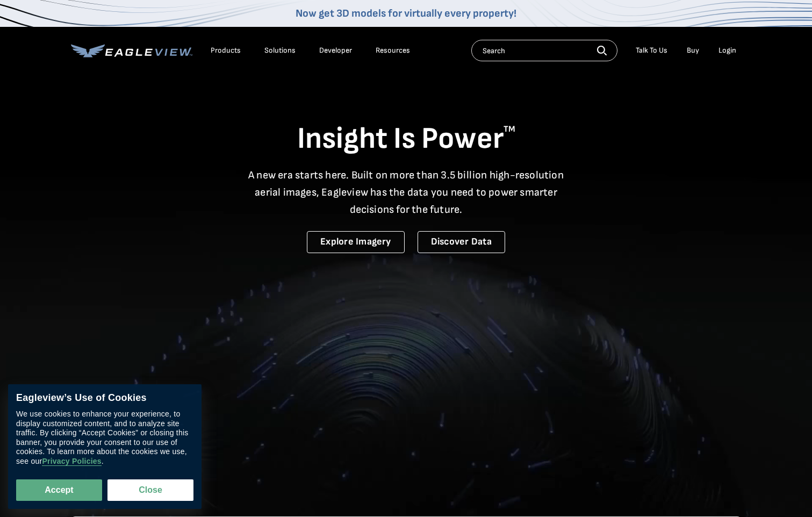 The image size is (812, 517). I want to click on div: Resources, so click(393, 50).